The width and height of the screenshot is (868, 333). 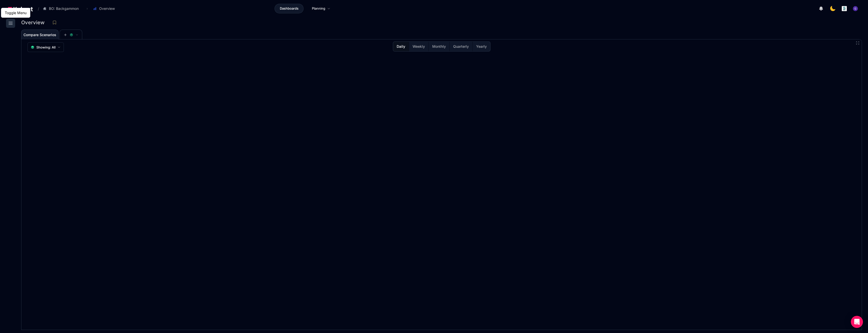 I want to click on span: Yearly, so click(x=481, y=46).